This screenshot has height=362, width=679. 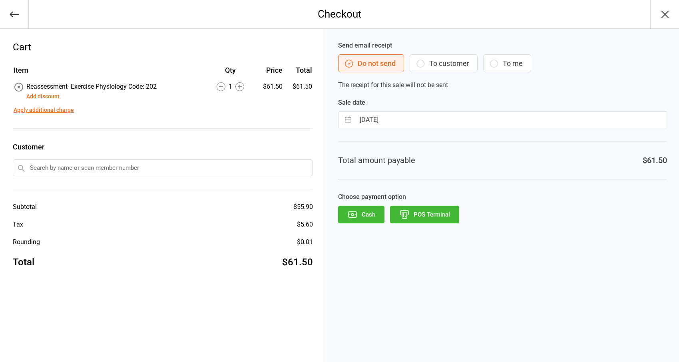 I want to click on th: Qty, so click(x=230, y=73).